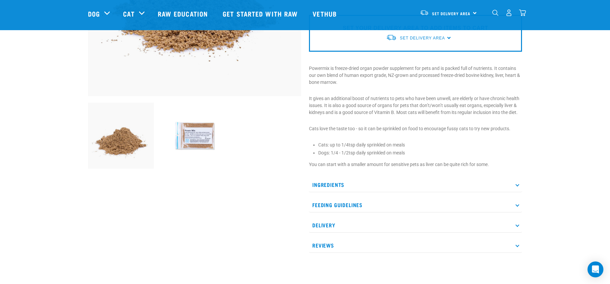 The image size is (610, 284). Describe the element at coordinates (496, 13) in the screenshot. I see `img: home-icon-1@2x.png` at that location.